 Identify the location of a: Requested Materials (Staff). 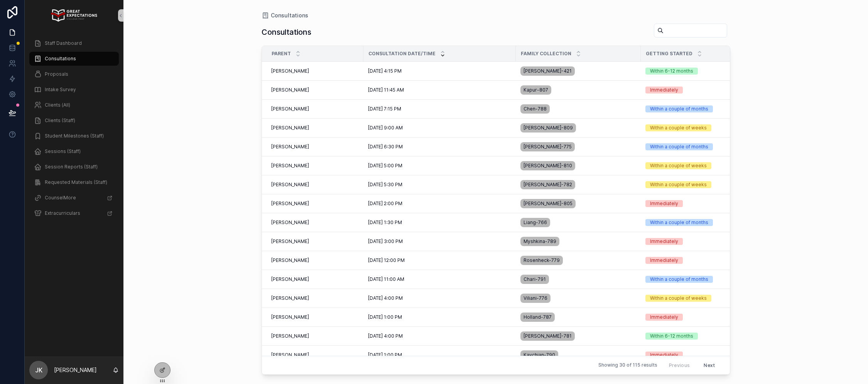
(74, 183).